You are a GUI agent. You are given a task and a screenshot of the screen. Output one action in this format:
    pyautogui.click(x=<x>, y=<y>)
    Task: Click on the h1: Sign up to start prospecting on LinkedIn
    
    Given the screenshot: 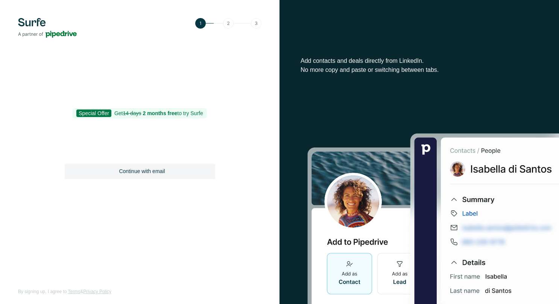 What is the action you would take?
    pyautogui.click(x=140, y=128)
    